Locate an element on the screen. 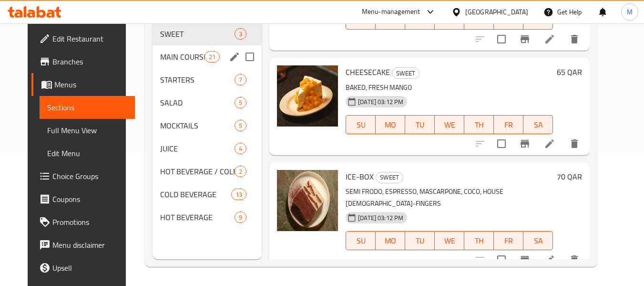  a: Promotions is located at coordinates (83, 222).